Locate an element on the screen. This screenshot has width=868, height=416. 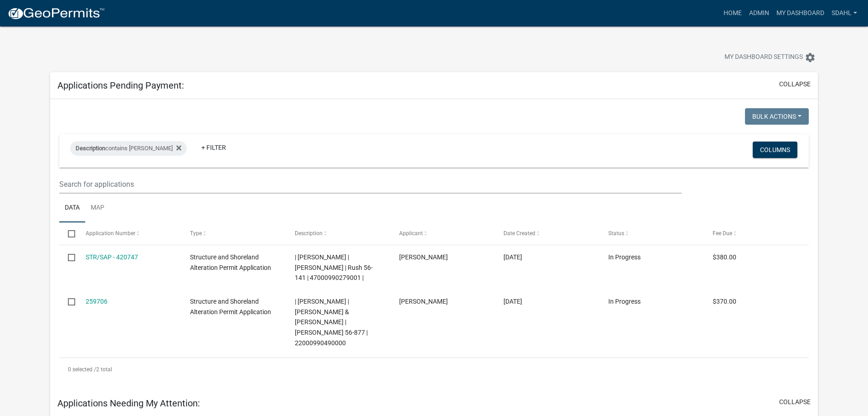
datatable-header-cell: Applicant is located at coordinates (443, 233).